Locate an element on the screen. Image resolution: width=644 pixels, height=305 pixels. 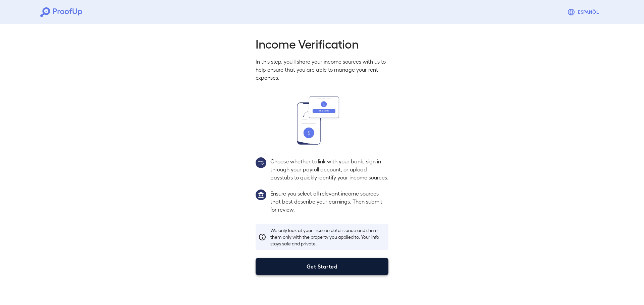
img: group2.svg is located at coordinates (261, 163).